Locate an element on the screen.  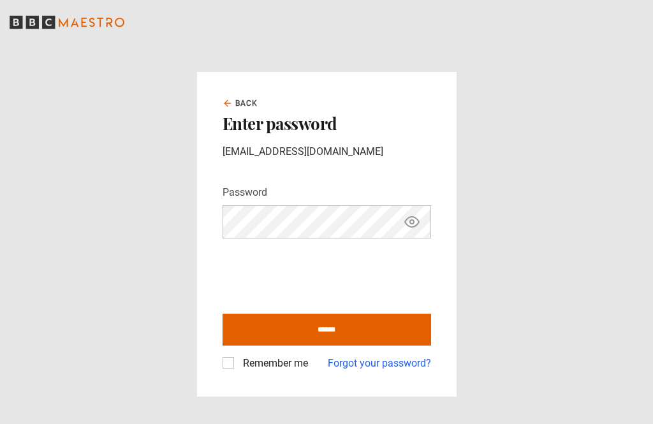
svg: BBC Maestro is located at coordinates (67, 22).